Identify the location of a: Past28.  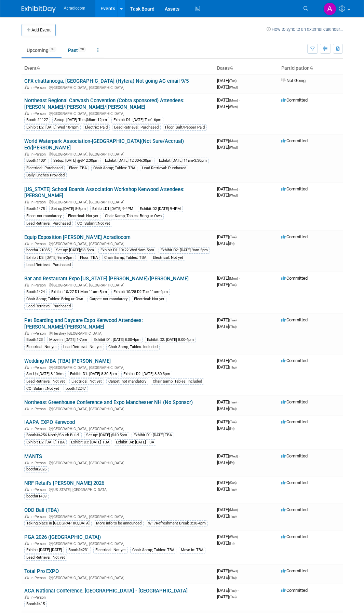
(77, 51).